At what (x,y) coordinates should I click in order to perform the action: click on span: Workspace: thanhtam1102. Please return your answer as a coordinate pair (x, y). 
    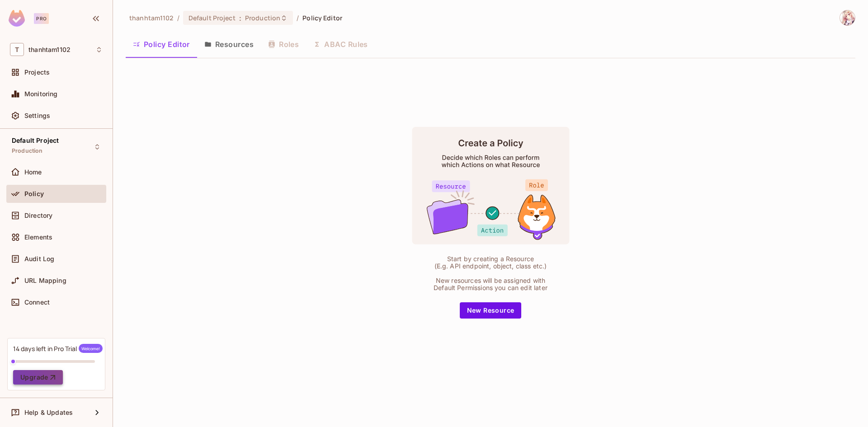
    Looking at the image, I should click on (49, 50).